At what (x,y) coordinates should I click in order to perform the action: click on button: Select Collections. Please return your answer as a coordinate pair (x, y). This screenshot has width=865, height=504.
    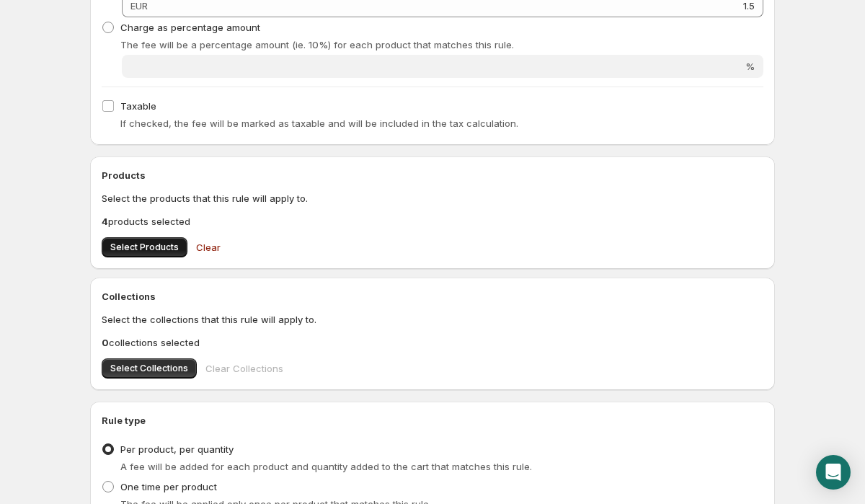
    Looking at the image, I should click on (149, 368).